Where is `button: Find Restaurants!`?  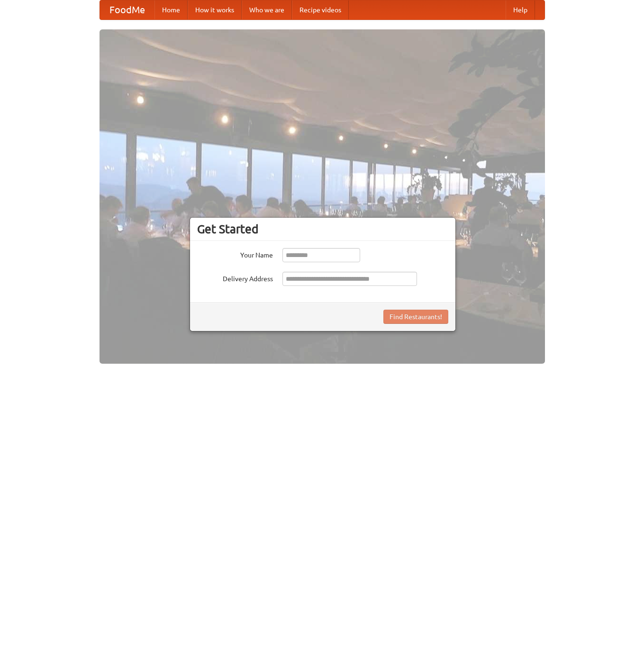 button: Find Restaurants! is located at coordinates (416, 317).